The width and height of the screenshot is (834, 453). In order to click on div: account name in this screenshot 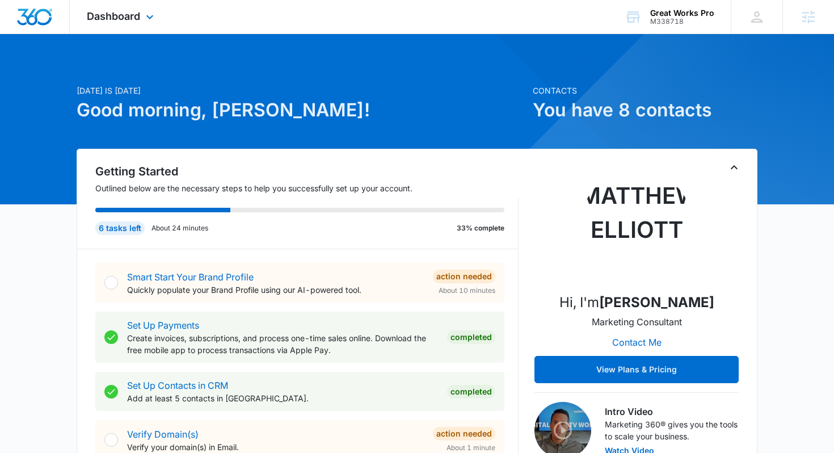, I will do `click(682, 13)`.